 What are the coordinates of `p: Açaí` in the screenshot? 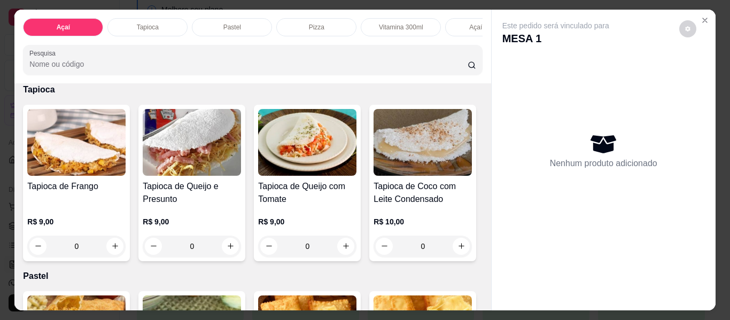 It's located at (63, 27).